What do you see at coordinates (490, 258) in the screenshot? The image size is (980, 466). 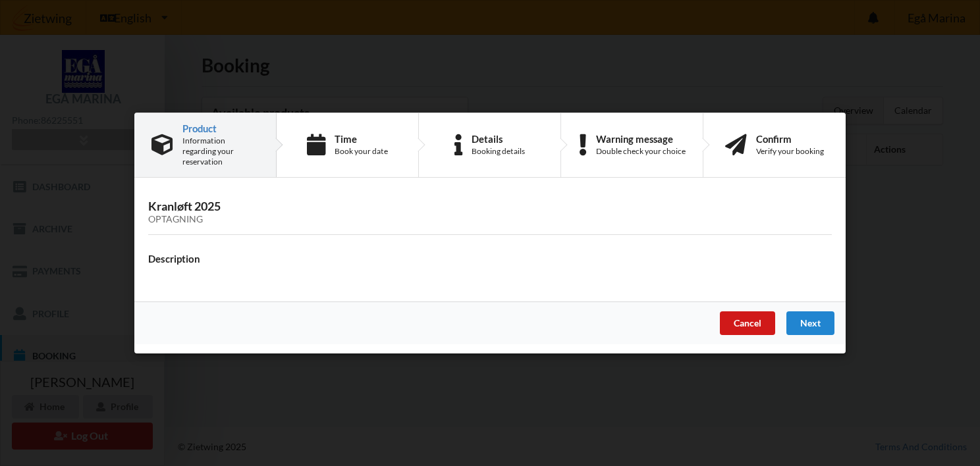 I see `h4: Description` at bounding box center [490, 258].